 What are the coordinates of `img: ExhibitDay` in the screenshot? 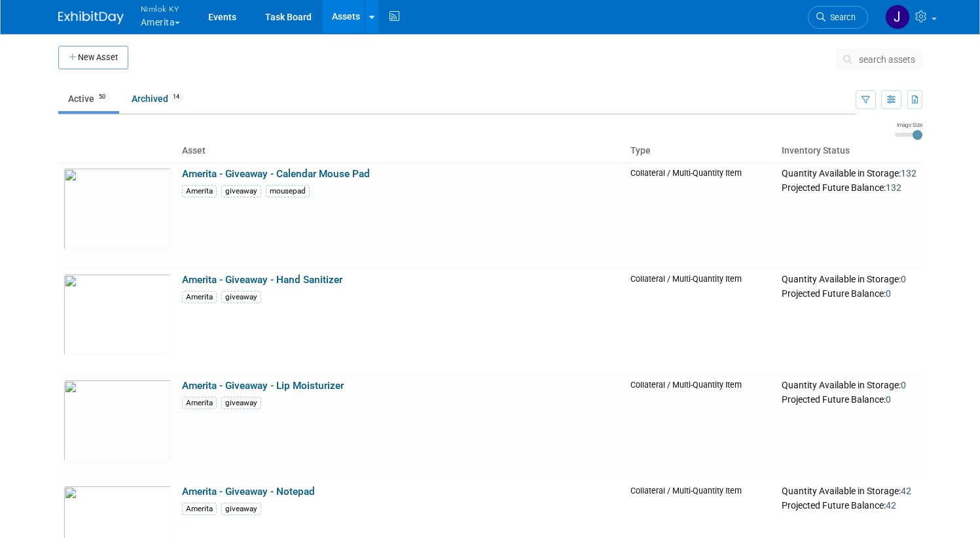 It's located at (91, 17).